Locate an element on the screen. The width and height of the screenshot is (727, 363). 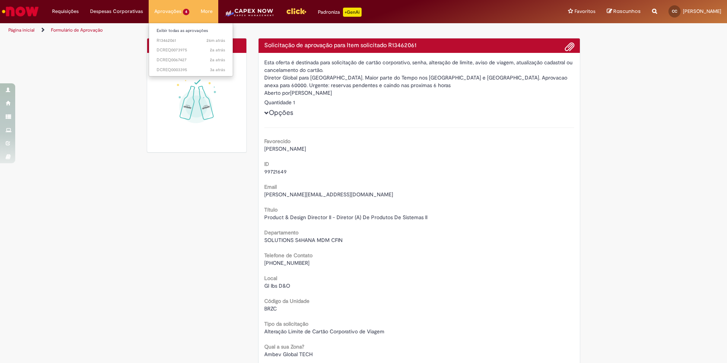
img: click_logo_yellow_360x200.png is located at coordinates (296, 11).